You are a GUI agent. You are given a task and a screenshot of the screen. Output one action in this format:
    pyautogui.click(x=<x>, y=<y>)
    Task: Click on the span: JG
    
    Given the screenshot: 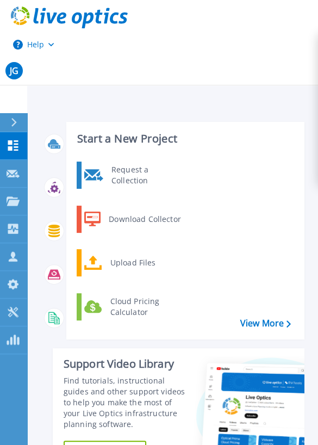 What is the action you would take?
    pyautogui.click(x=14, y=71)
    